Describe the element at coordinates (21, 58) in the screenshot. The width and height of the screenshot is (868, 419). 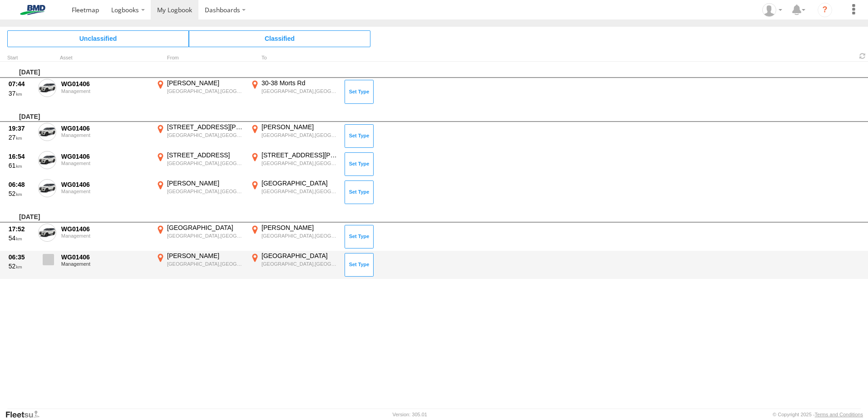
I see `div: Click to Sort` at that location.